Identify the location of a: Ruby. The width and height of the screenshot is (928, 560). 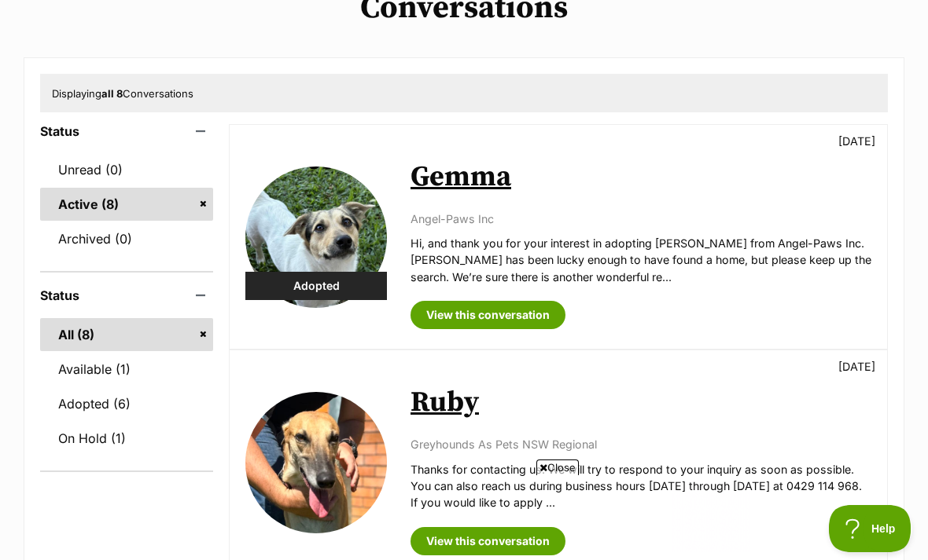
(444, 402).